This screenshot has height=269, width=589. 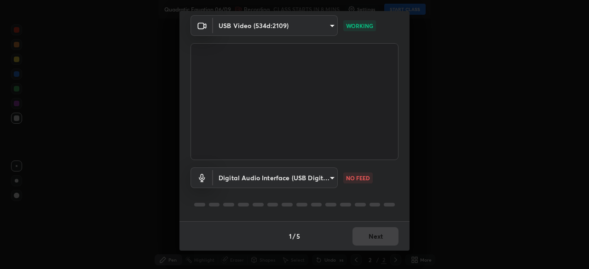 What do you see at coordinates (358, 178) in the screenshot?
I see `p: NO FEED` at bounding box center [358, 178].